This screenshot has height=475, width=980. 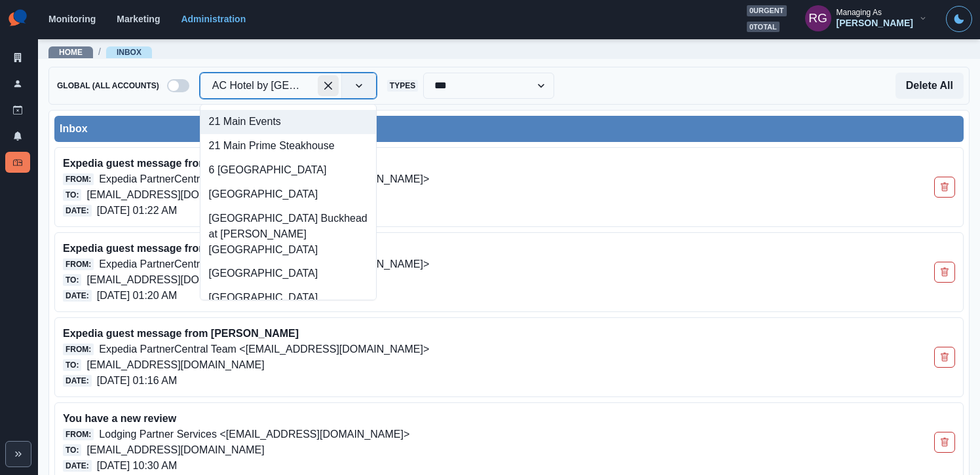 I want to click on div: 21 Main Events, so click(x=288, y=122).